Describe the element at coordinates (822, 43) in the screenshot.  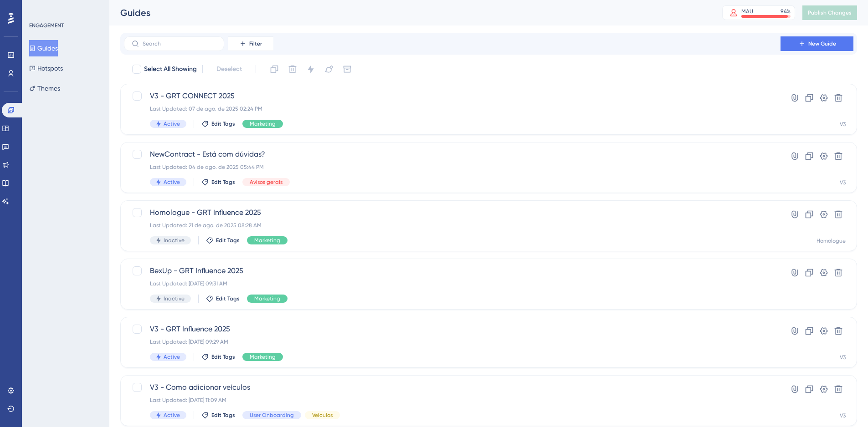
I see `span: New Guide` at that location.